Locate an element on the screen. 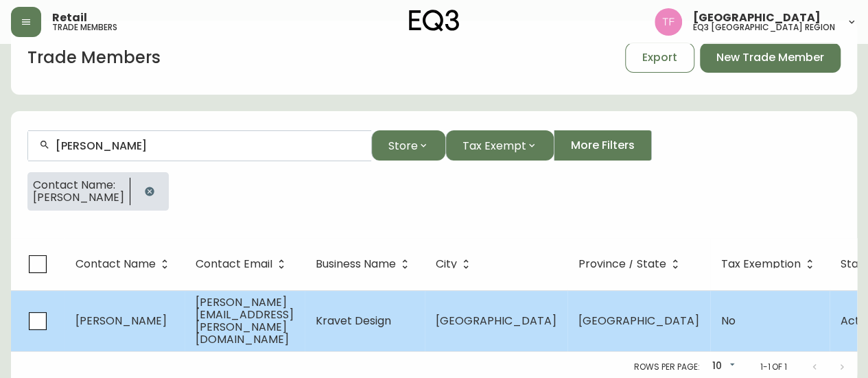 The height and width of the screenshot is (378, 868). h1: Trade Members is located at coordinates (94, 58).